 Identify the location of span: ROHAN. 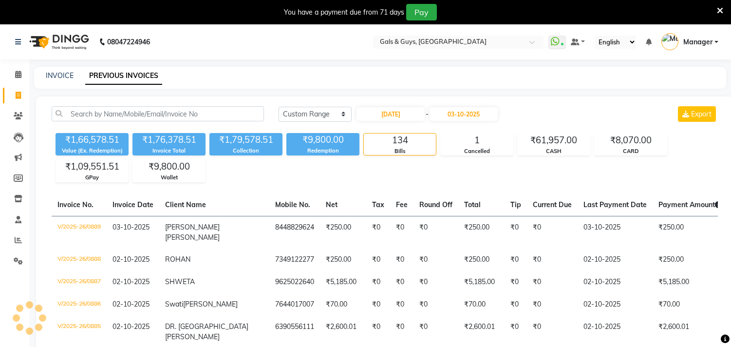
(178, 259).